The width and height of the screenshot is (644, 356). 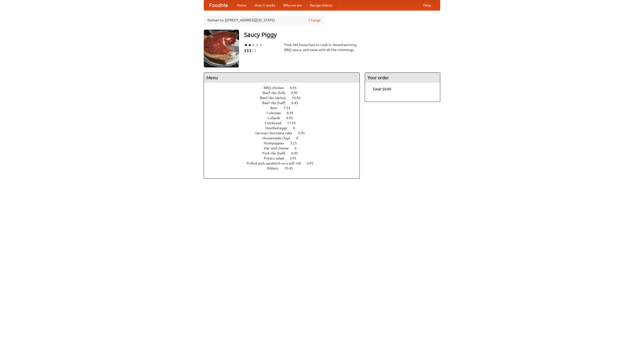 I want to click on a: Hushpuppies 3.25, so click(x=285, y=143).